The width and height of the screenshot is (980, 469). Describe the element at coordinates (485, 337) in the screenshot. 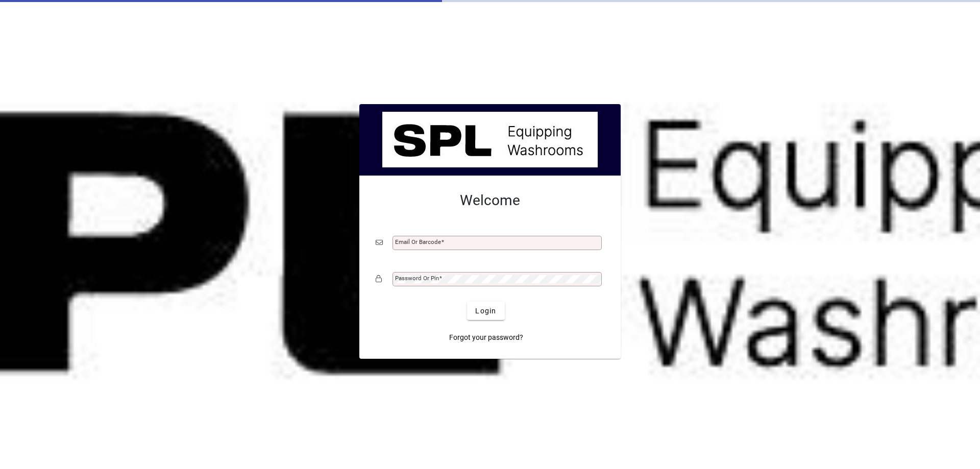

I see `a: Forgot your password?` at that location.